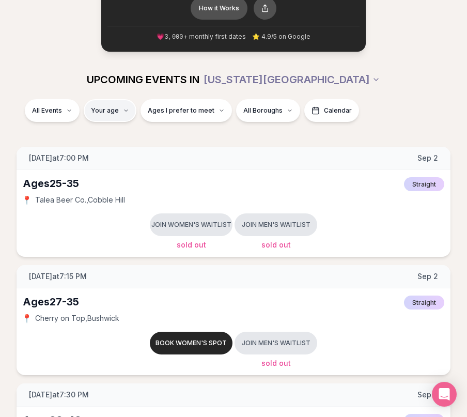 This screenshot has height=417, width=467. What do you see at coordinates (281, 37) in the screenshot?
I see `span: ⭐ 4.9/5 on Google` at bounding box center [281, 37].